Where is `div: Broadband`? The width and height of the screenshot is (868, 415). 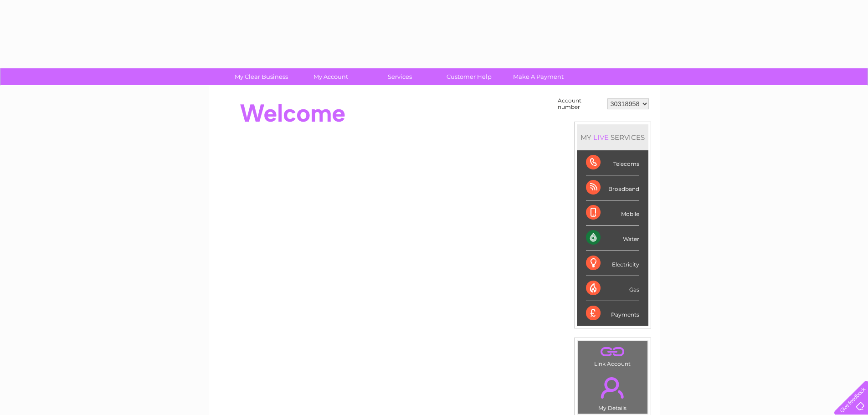 div: Broadband is located at coordinates (612, 188).